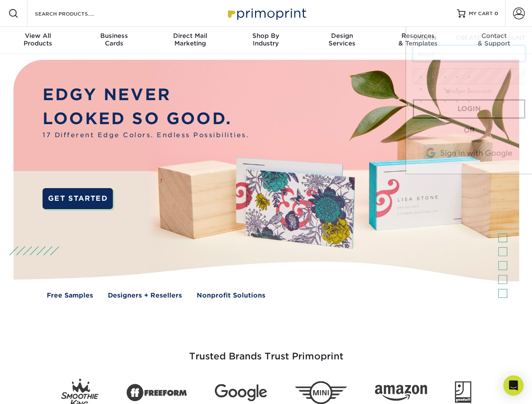  I want to click on span: 0, so click(496, 13).